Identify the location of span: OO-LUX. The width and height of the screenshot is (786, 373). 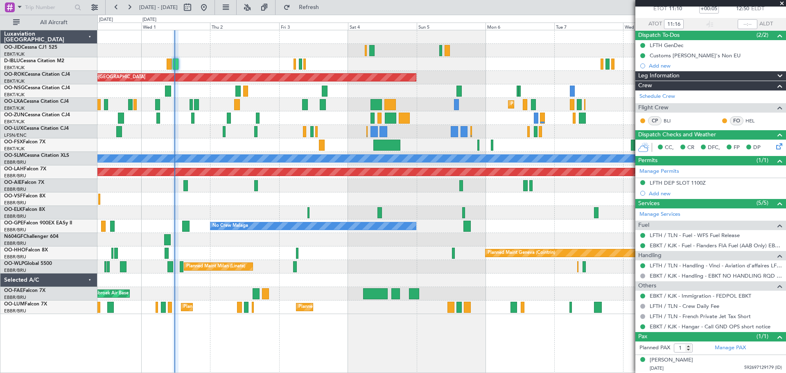
(14, 128).